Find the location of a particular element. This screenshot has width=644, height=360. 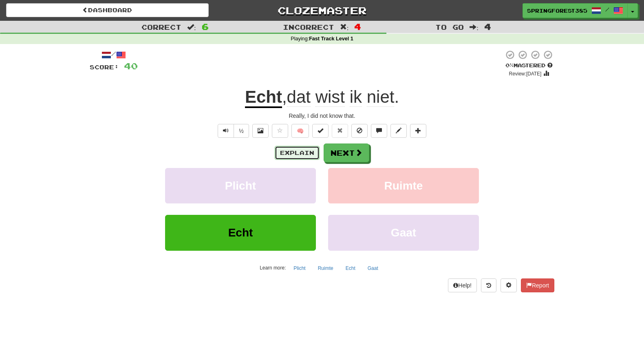

span: Incorrect is located at coordinates (308, 27).